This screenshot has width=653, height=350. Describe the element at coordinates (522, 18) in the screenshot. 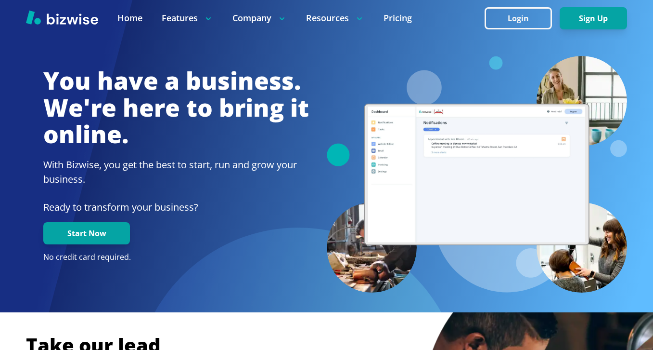

I see `a: Login` at that location.